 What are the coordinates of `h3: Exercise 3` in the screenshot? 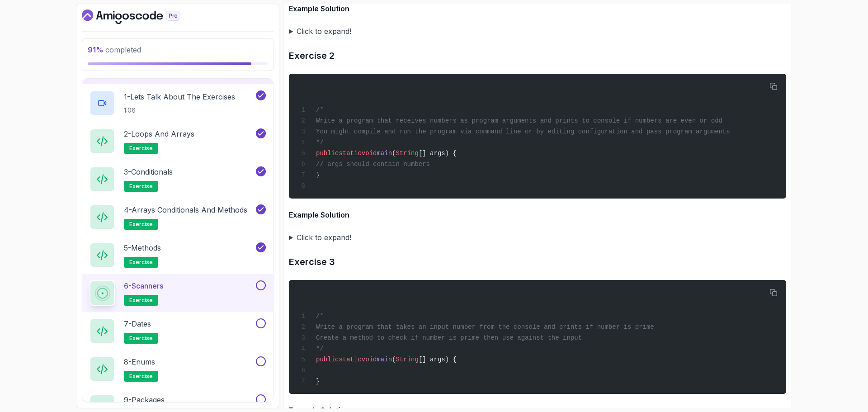 It's located at (538, 262).